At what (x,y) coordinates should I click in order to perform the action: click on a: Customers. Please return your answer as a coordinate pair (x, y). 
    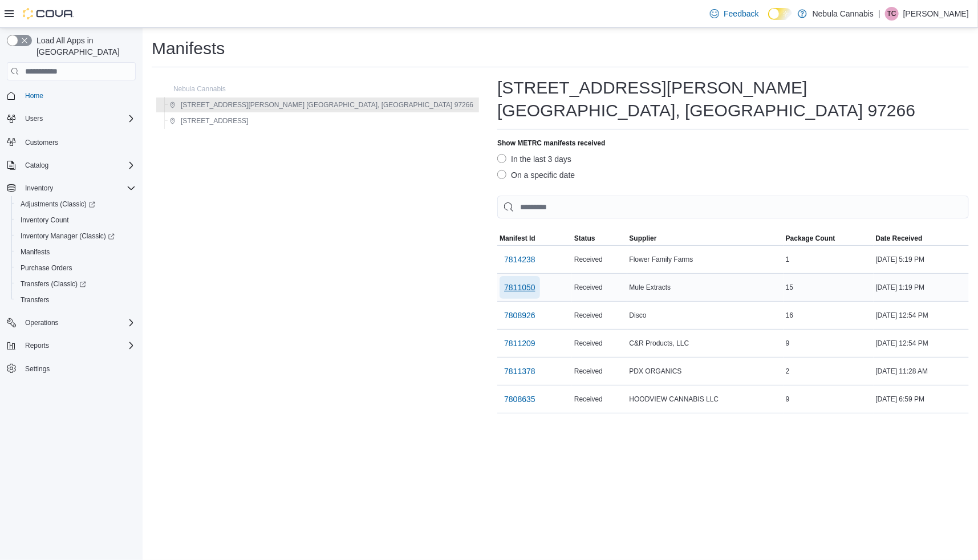
    Looking at the image, I should click on (42, 143).